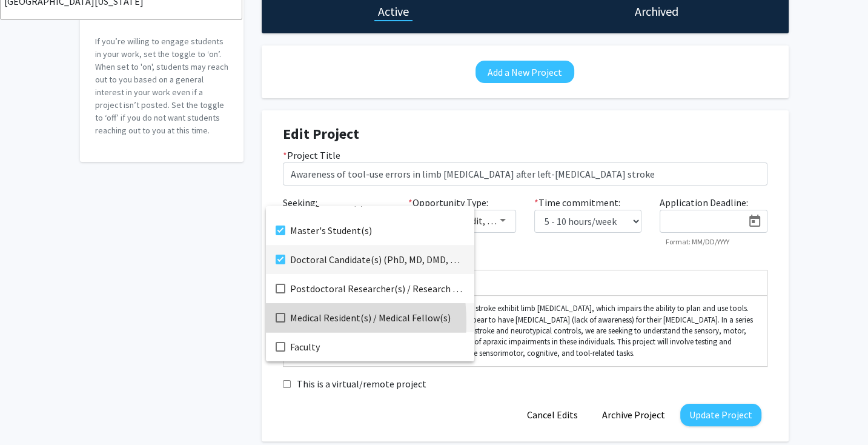  I want to click on span: Postdoctoral Researcher(s) / Research Staff, so click(377, 288).